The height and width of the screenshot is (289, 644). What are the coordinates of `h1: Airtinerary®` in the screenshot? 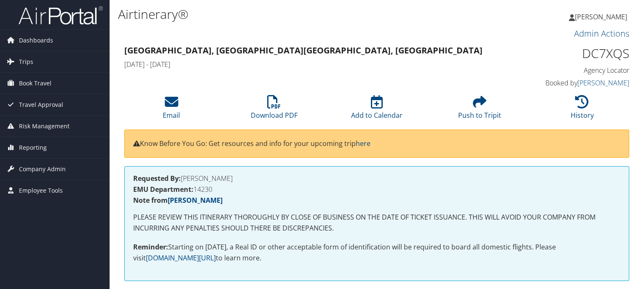 It's located at (291, 14).